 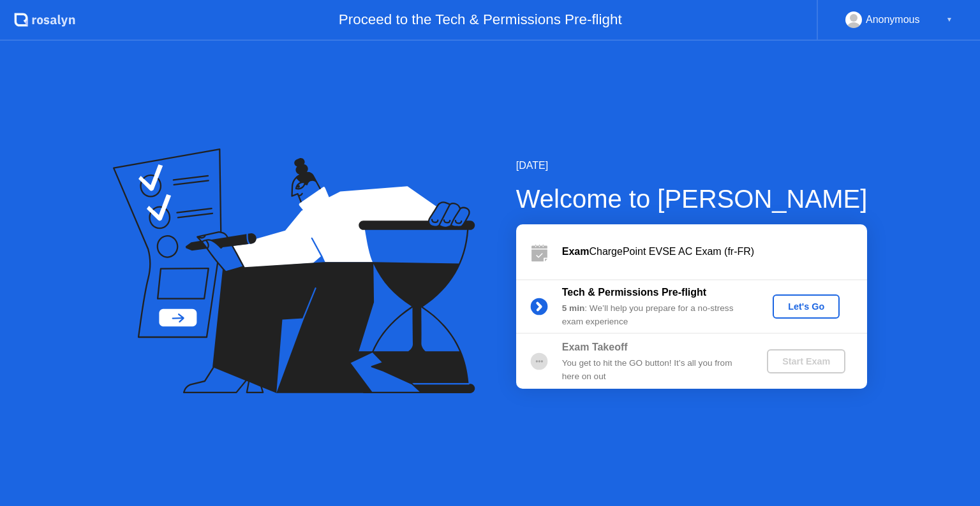 What do you see at coordinates (575, 252) in the screenshot?
I see `b: Exam` at bounding box center [575, 252].